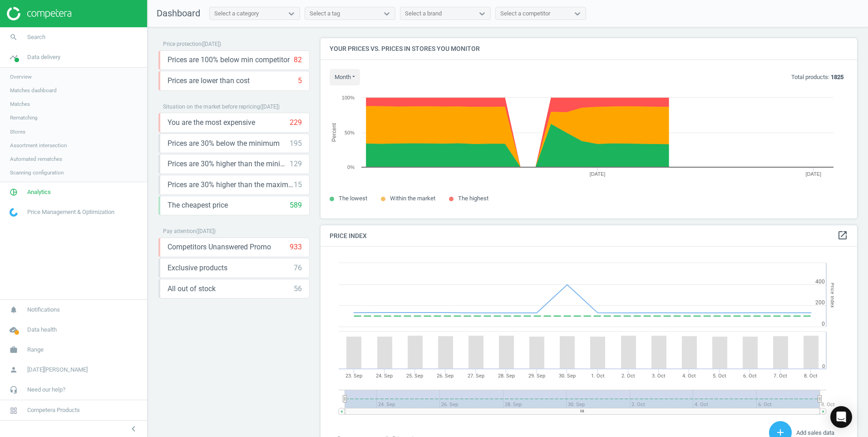 This screenshot has height=437, width=868. What do you see at coordinates (689, 376) in the screenshot?
I see `tspan: 4. Oct` at bounding box center [689, 376].